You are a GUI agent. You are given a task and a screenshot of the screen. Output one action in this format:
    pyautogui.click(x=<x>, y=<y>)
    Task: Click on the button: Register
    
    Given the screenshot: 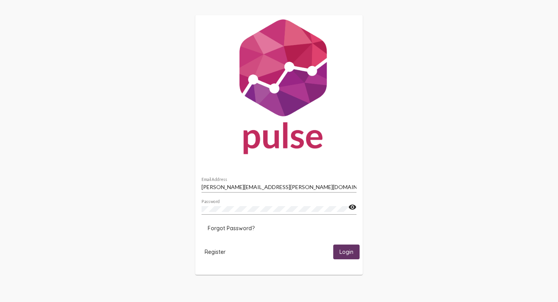 What is the action you would take?
    pyautogui.click(x=215, y=251)
    